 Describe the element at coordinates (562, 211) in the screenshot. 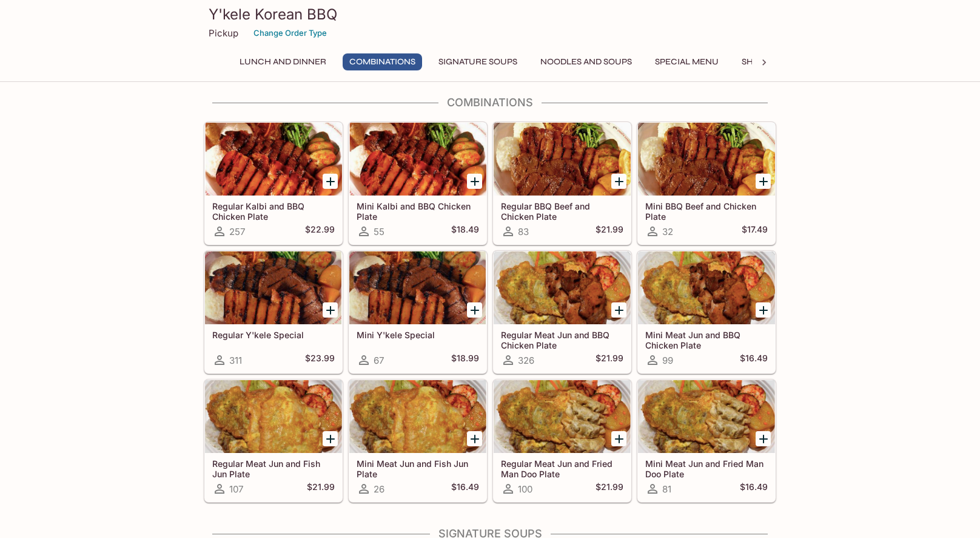

I see `h5: Regular BBQ Beef and Chicken Plate` at that location.